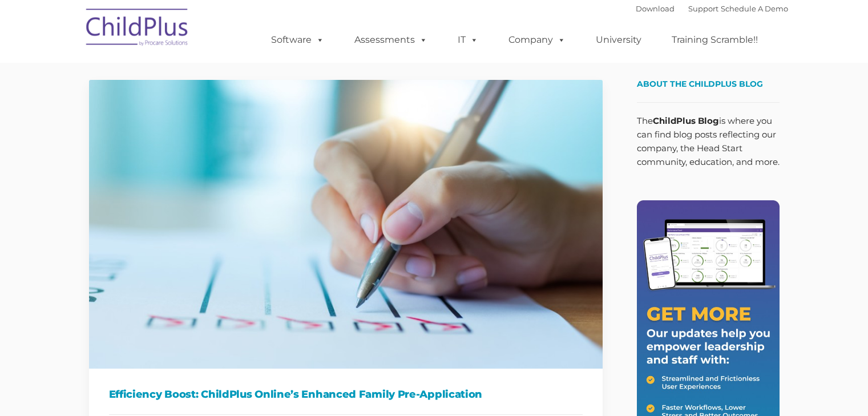 This screenshot has width=868, height=416. What do you see at coordinates (708, 142) in the screenshot?
I see `p: The is where you can find blog posts reflecting our company, the Head Start community, education,...` at bounding box center [708, 142].